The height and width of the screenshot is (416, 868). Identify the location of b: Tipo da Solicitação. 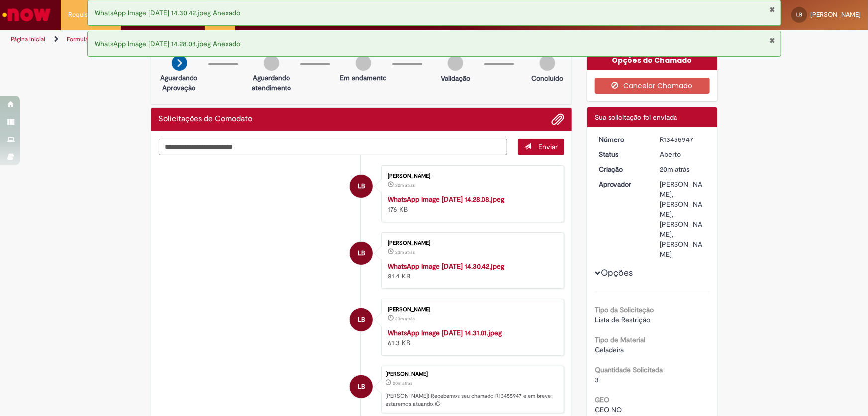
(625, 310).